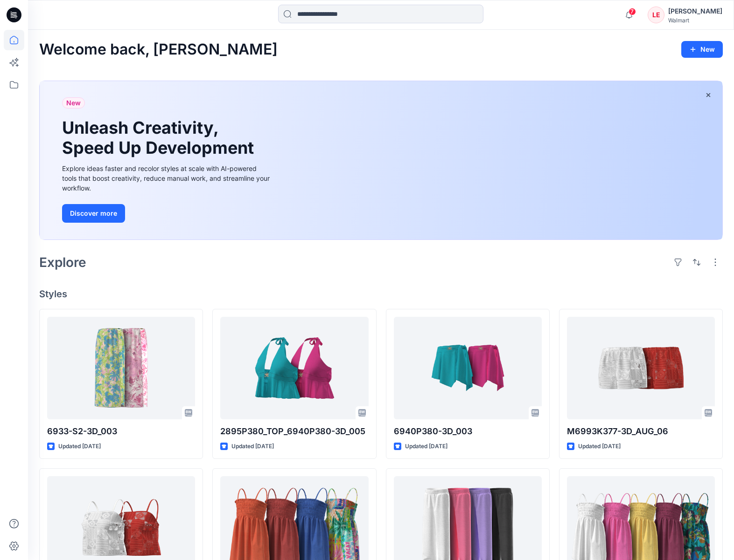  I want to click on div: LE, so click(656, 15).